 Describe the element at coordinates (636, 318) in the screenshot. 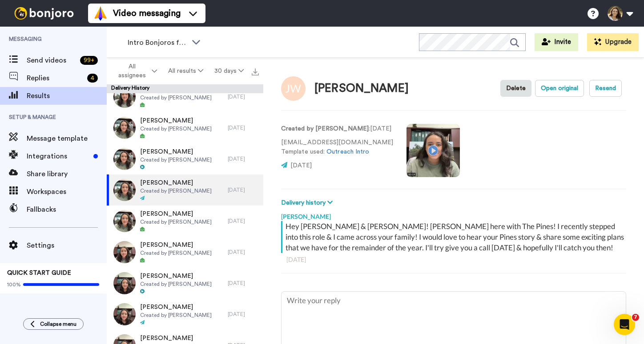

I see `span: 7` at that location.